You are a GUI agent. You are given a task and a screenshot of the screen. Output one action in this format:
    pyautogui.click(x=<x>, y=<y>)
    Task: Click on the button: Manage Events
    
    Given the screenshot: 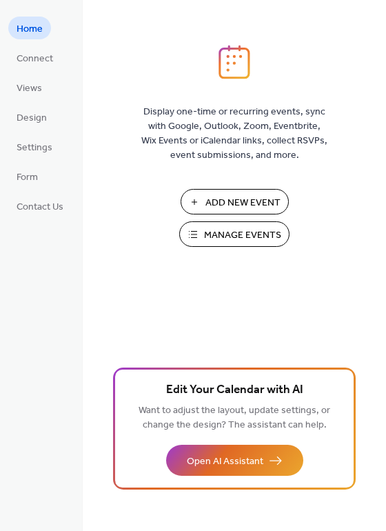 What is the action you would take?
    pyautogui.click(x=234, y=234)
    